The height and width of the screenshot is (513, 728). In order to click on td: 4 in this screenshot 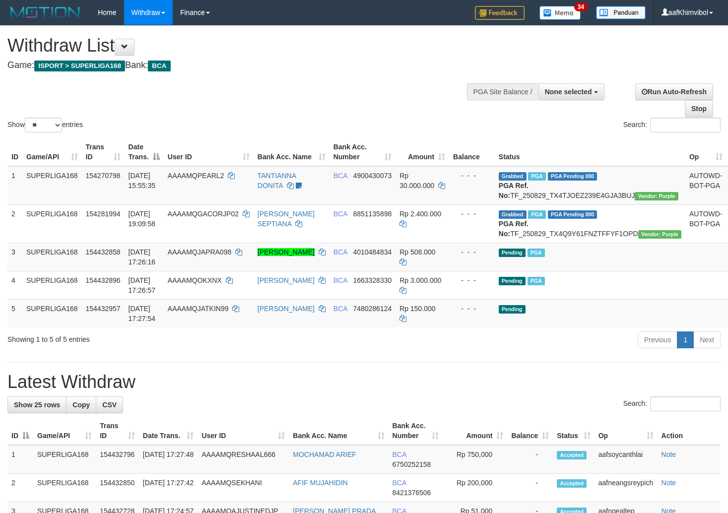, I will do `click(15, 285)`.